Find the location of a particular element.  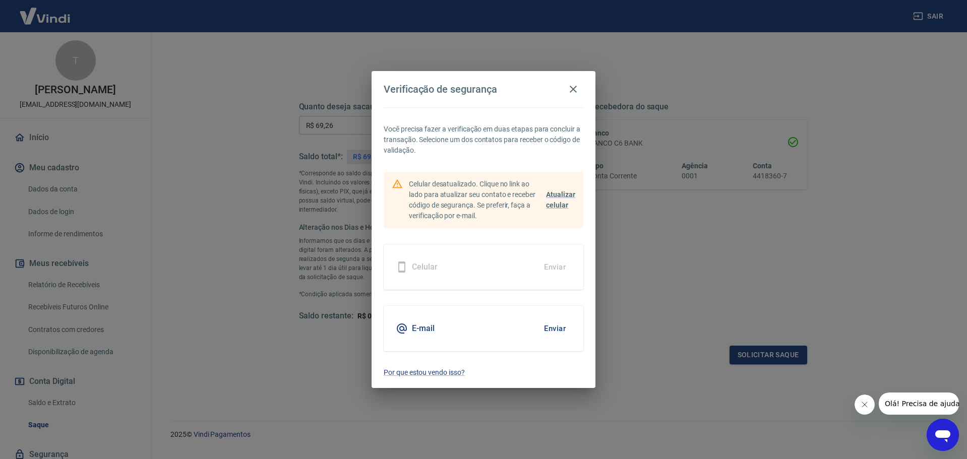

p: Por que estou vendo isso? is located at coordinates (484, 373).